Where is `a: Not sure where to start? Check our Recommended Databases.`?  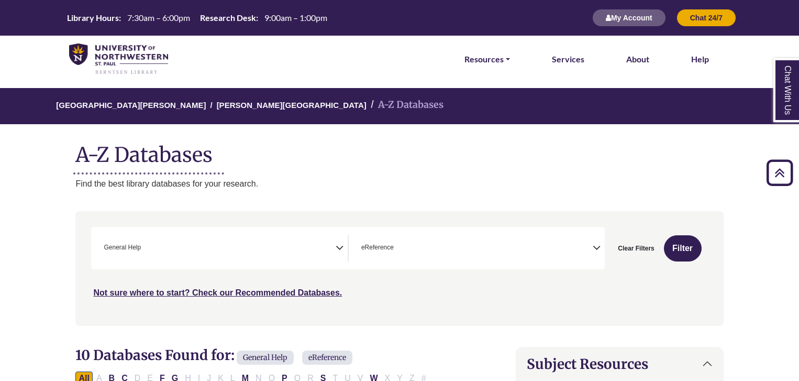
a: Not sure where to start? Check our Recommended Databases. is located at coordinates (217, 292).